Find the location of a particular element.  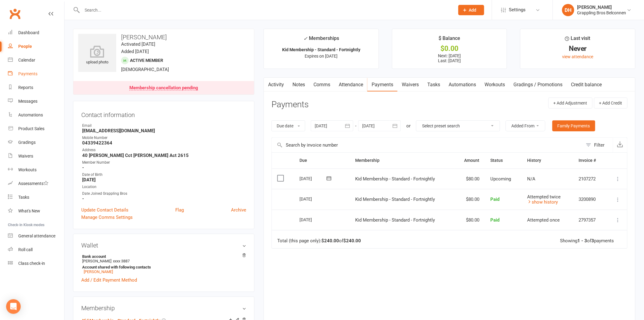

span: Attempted once is located at coordinates (544, 220).